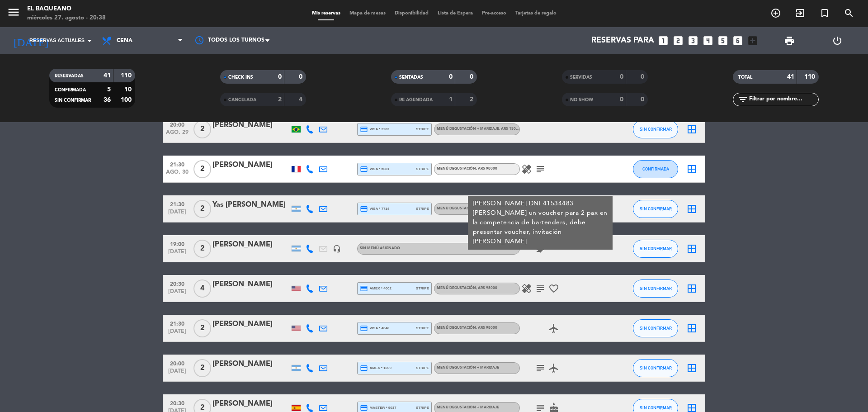  I want to click on i: add_circle_outline, so click(776, 13).